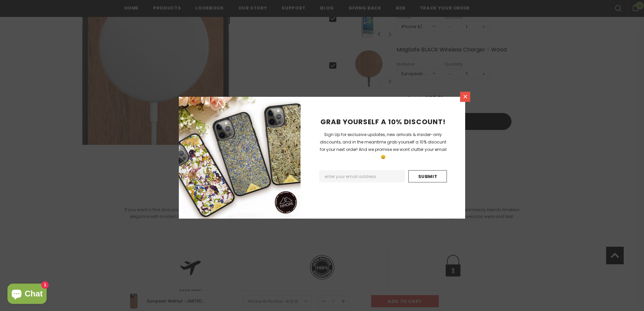  Describe the element at coordinates (383, 122) in the screenshot. I see `span: GRAB YOURSELF A 10% DISCOUNT!` at that location.